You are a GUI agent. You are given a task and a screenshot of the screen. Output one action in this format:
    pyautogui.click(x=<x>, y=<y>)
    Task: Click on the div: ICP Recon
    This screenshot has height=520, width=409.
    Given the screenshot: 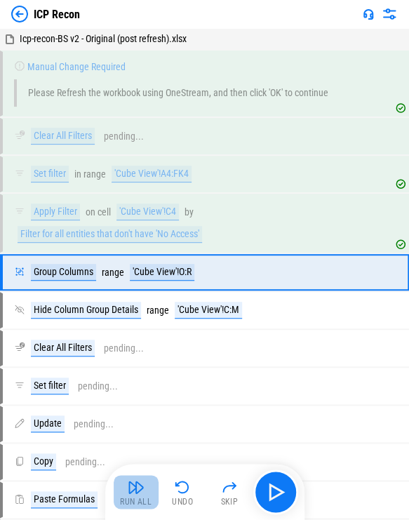 What is the action you would take?
    pyautogui.click(x=57, y=14)
    